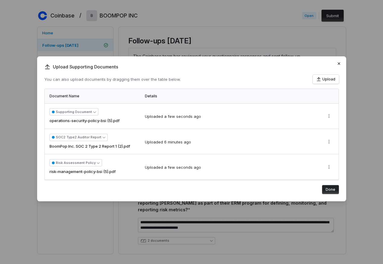 Image resolution: width=383 pixels, height=264 pixels. I want to click on p: You can also upload documents by dragging them over the table below., so click(112, 80).